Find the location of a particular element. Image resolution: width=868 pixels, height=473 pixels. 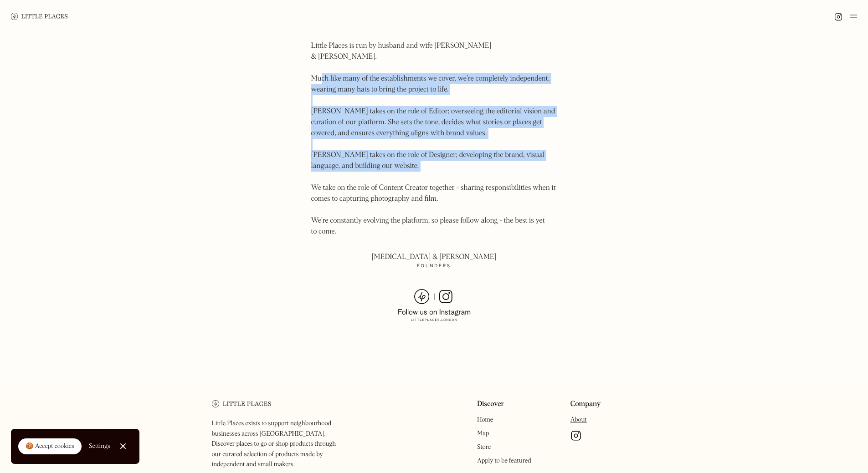

a: Settings is located at coordinates (99, 446).